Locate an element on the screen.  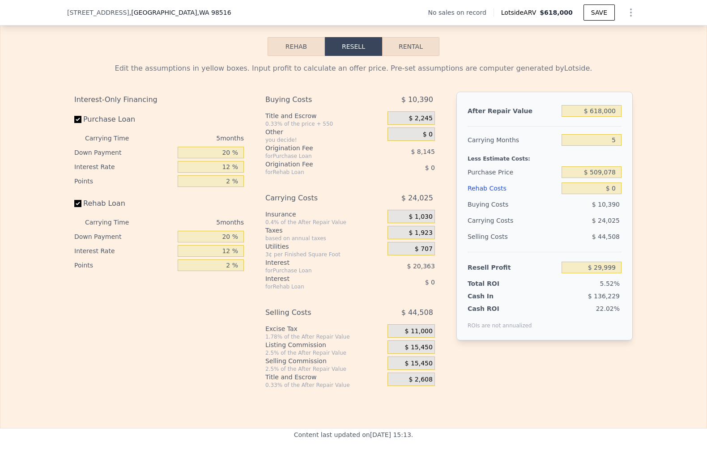
div: Purchase Price is located at coordinates (513, 172).